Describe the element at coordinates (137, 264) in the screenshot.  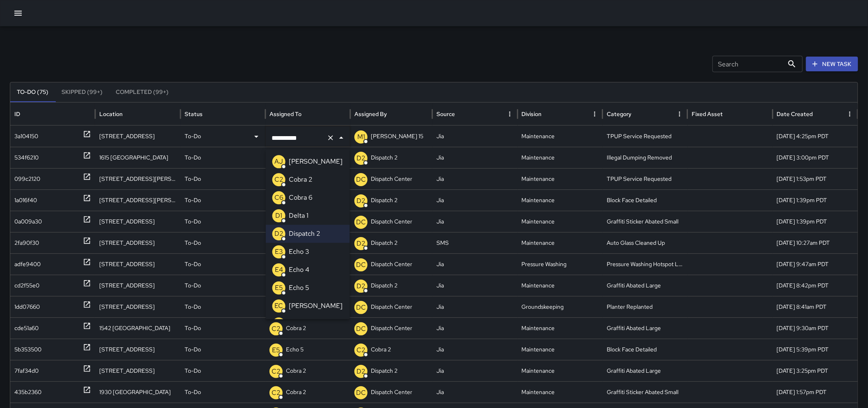
I see `div: 1633 San Pablo Avenue` at that location.